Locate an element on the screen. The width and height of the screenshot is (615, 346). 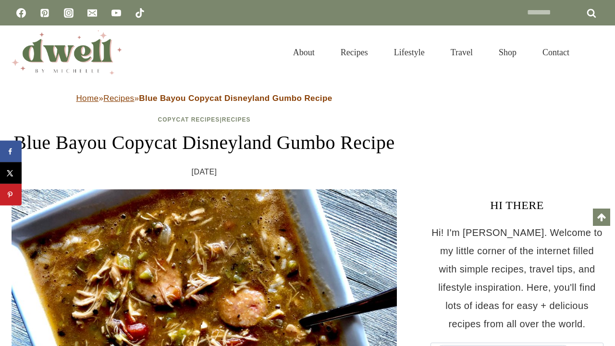
h3: HI THERE is located at coordinates (517, 205).